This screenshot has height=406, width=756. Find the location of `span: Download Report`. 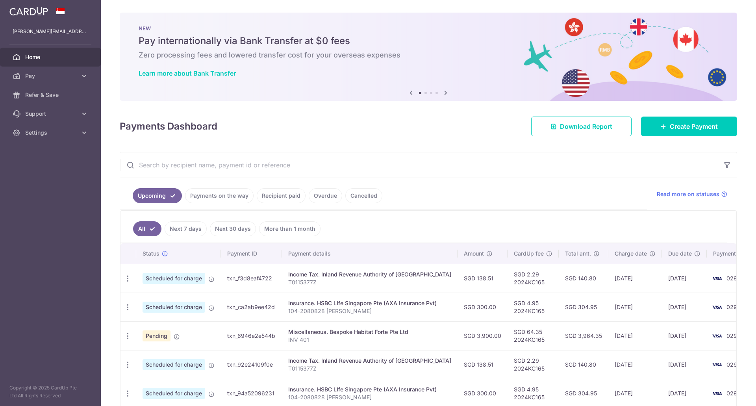

span: Download Report is located at coordinates (586, 126).